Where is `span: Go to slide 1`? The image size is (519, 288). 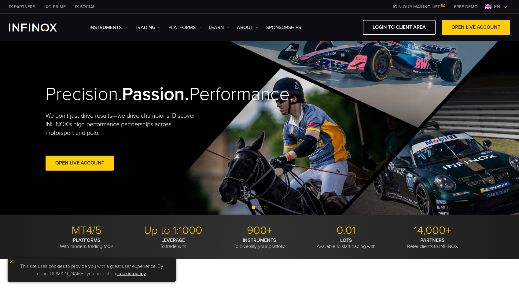
span: Go to slide 1 is located at coordinates (253, 207).